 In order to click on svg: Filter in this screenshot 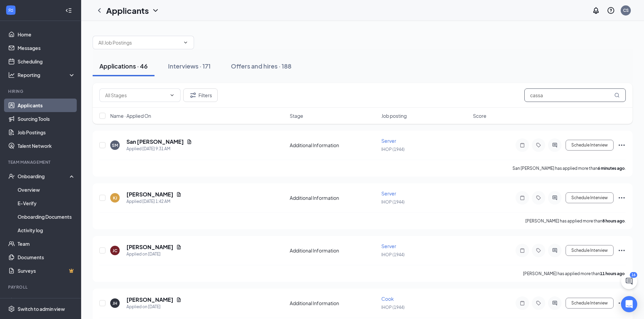, I will do `click(193, 95)`.